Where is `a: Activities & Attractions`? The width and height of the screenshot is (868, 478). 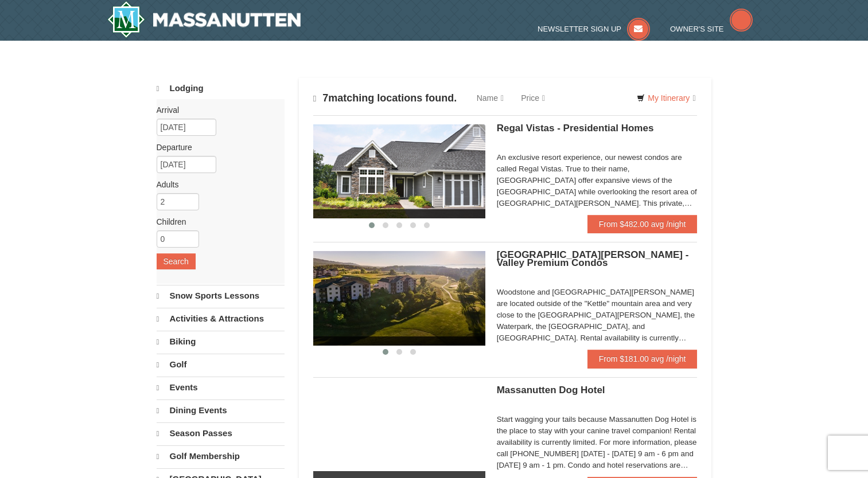 a: Activities & Attractions is located at coordinates (220, 319).